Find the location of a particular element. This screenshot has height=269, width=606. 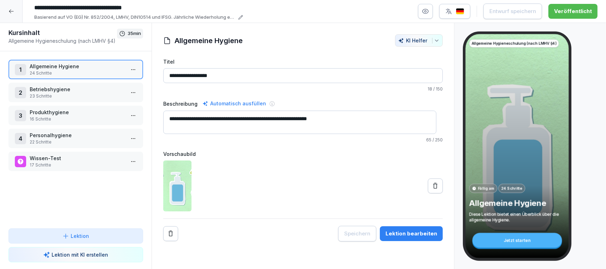

p: 35 min is located at coordinates (134, 34).